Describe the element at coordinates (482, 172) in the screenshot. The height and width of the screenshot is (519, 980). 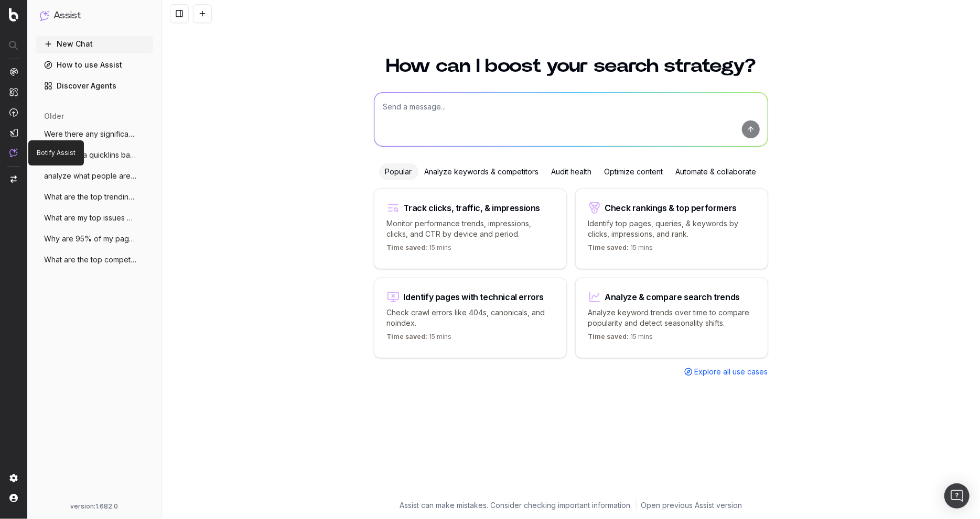
I see `div: Analyze keywords & competitors` at that location.